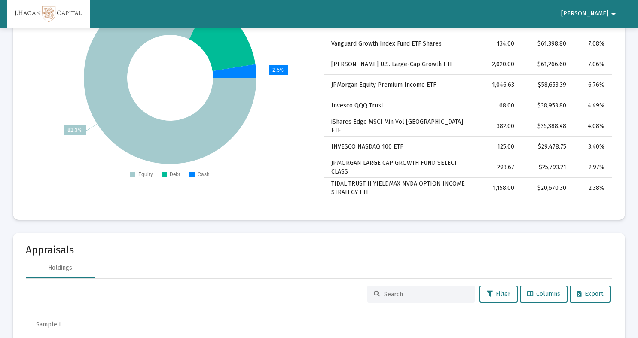 The image size is (638, 338). I want to click on td: 2,020.00, so click(499, 64).